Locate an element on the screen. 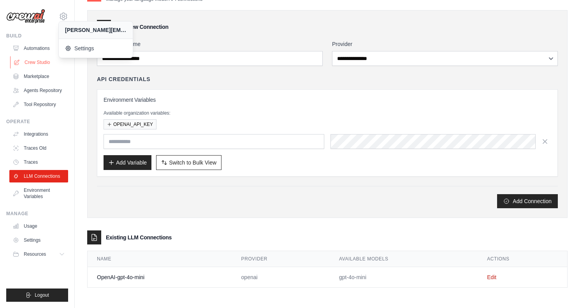  a: LLM Connections is located at coordinates (39, 176).